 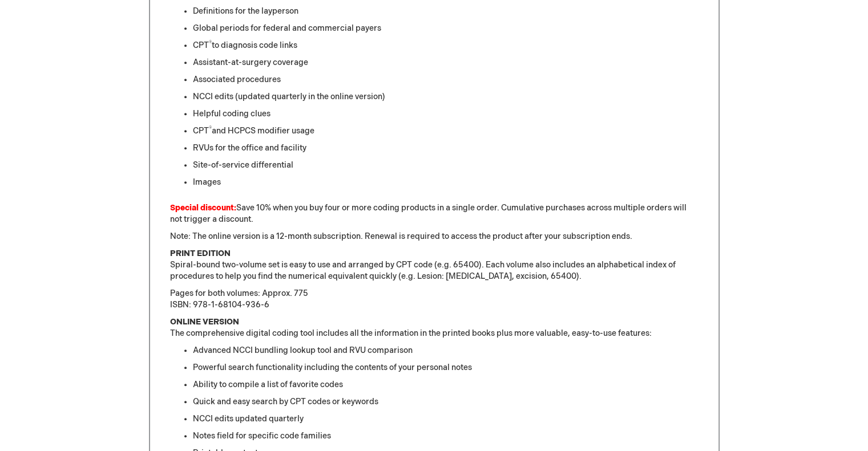 What do you see at coordinates (445, 165) in the screenshot?
I see `li: Site-of-service differential` at bounding box center [445, 165].